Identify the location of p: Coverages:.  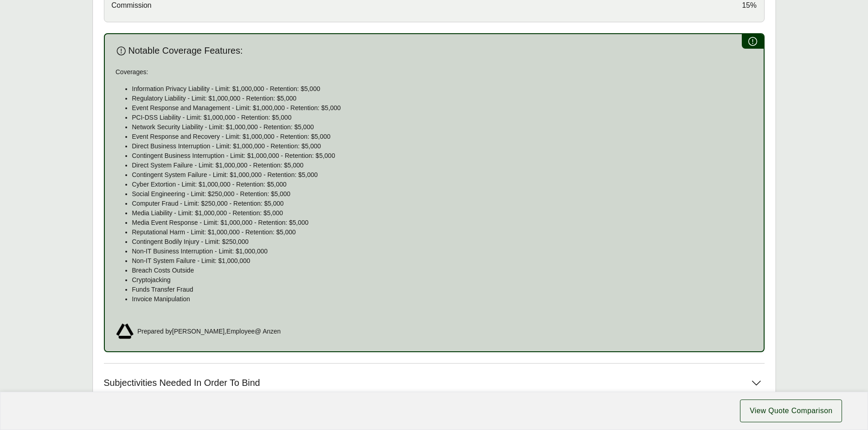
(434, 72).